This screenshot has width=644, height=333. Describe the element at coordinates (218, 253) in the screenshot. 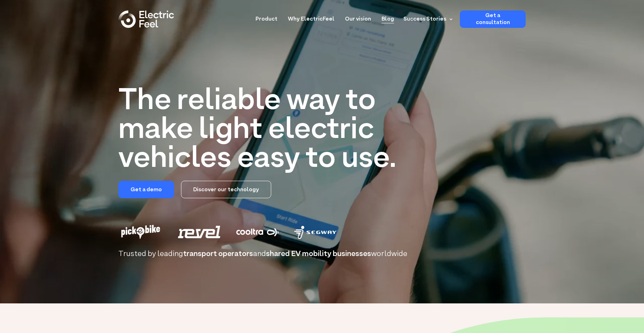

I see `span: transport operators` at that location.